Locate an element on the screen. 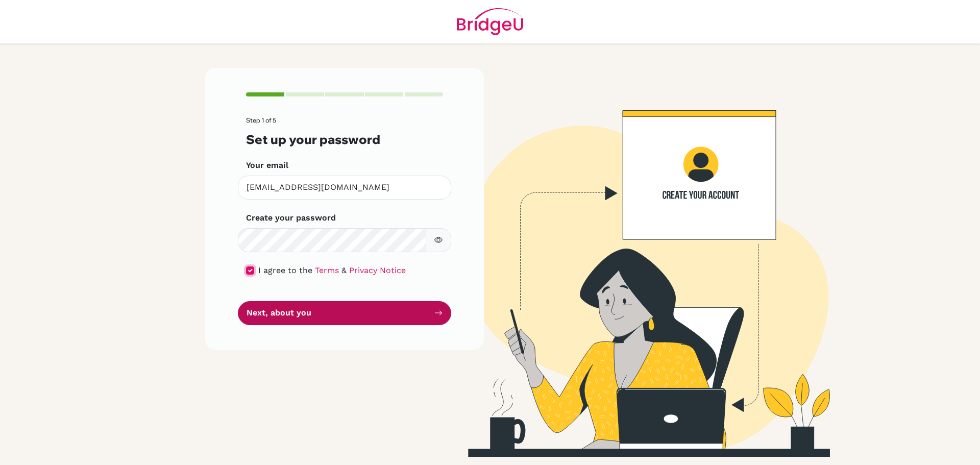  span: I agree to the is located at coordinates (286, 270).